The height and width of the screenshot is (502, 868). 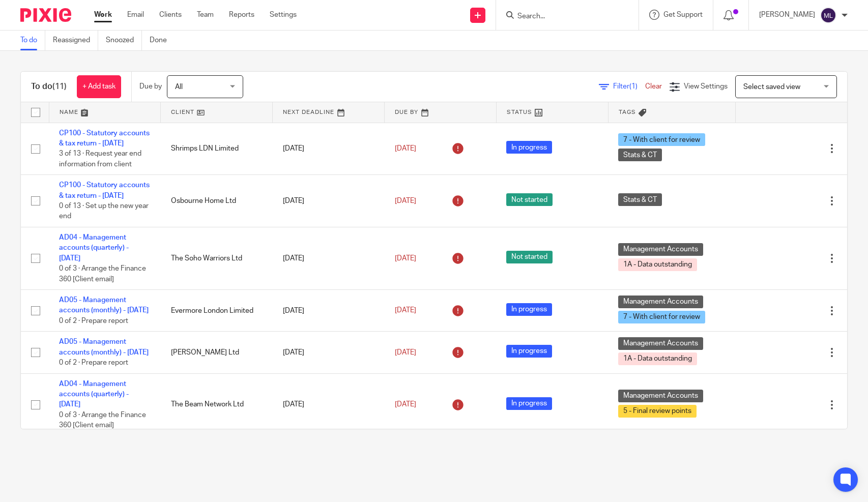 What do you see at coordinates (217, 149) in the screenshot?
I see `td: Shrimps LDN Limited` at bounding box center [217, 149].